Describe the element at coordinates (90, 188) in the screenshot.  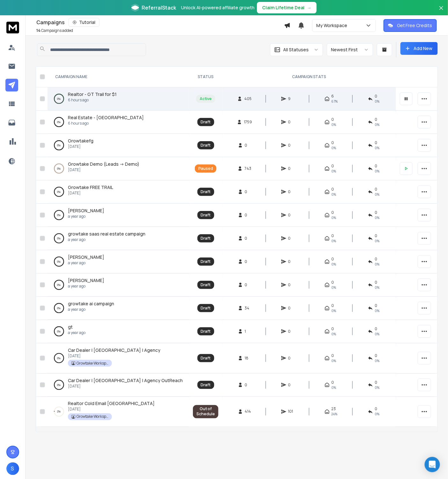
I see `a: Growtake FREE TRAIL` at that location.